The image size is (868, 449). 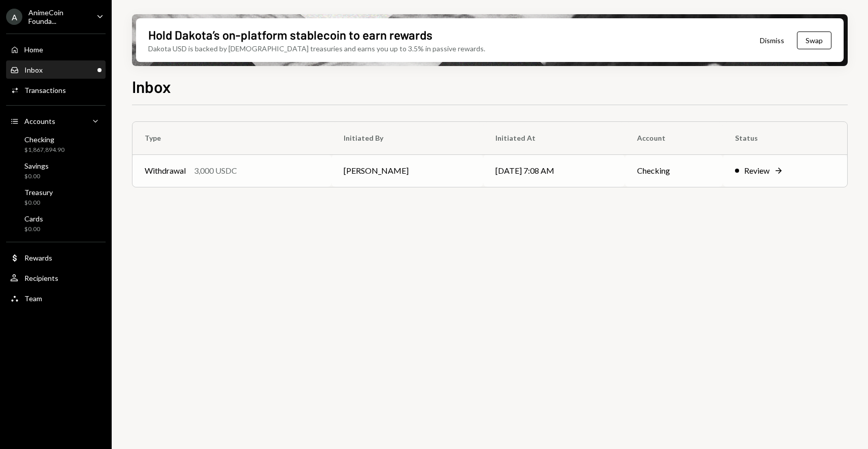 I want to click on div: Withdrawal, so click(x=165, y=171).